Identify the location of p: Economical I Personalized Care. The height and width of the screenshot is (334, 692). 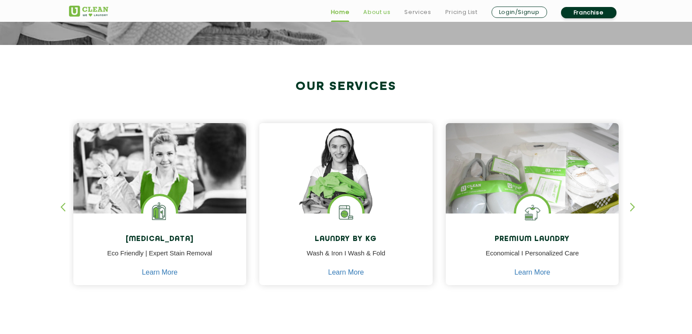
(532, 258).